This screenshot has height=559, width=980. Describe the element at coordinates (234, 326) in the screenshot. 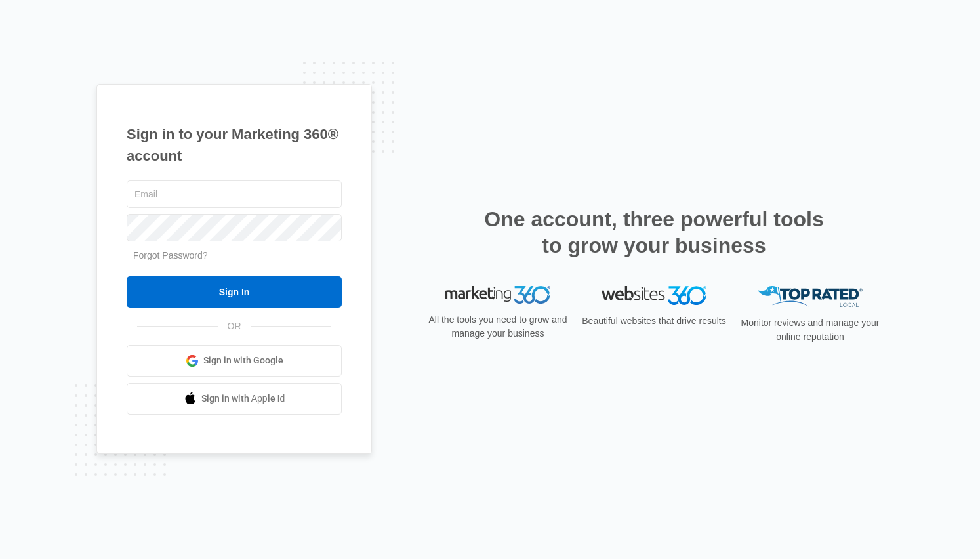

I see `span: OR` at that location.